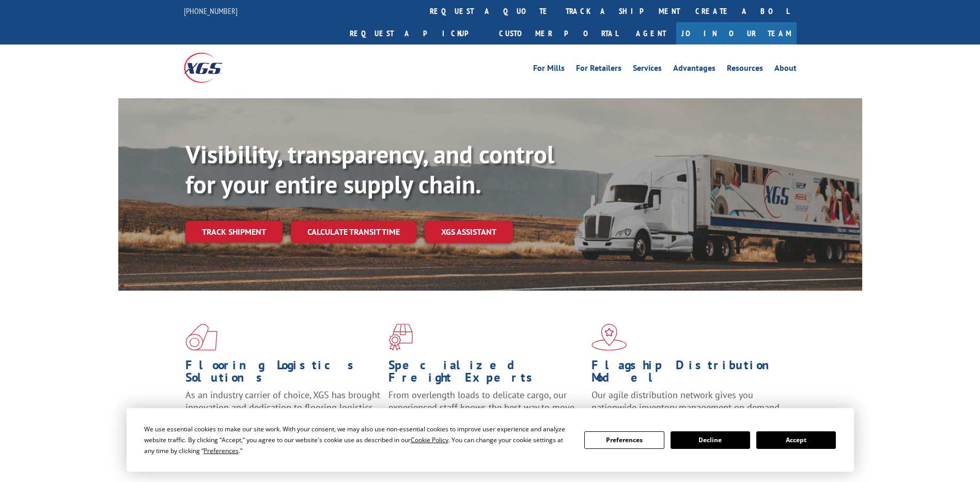 The image size is (980, 482). What do you see at coordinates (358, 439) in the screenshot?
I see `div: We use essential cookies to make our site work. With your consent, we may also use non-essential ...` at bounding box center [358, 439].